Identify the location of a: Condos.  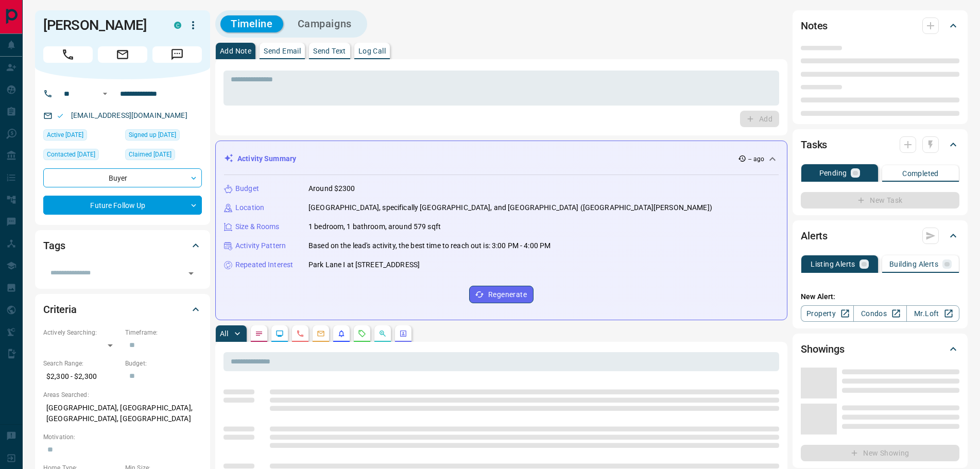
(880, 314).